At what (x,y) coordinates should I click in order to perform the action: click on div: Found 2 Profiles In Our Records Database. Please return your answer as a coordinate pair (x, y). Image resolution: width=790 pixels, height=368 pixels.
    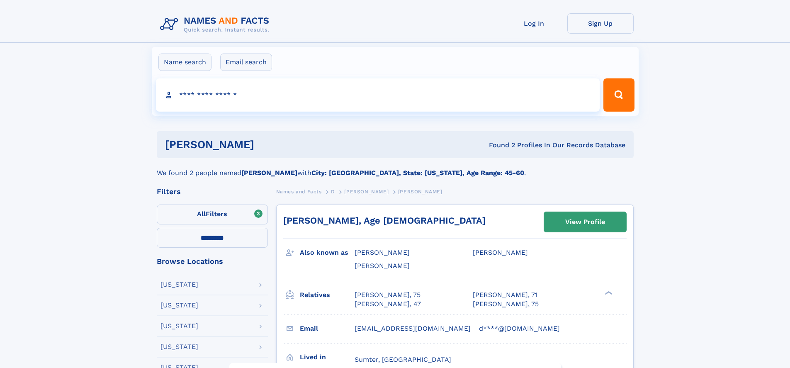
    Looking at the image, I should click on (498, 145).